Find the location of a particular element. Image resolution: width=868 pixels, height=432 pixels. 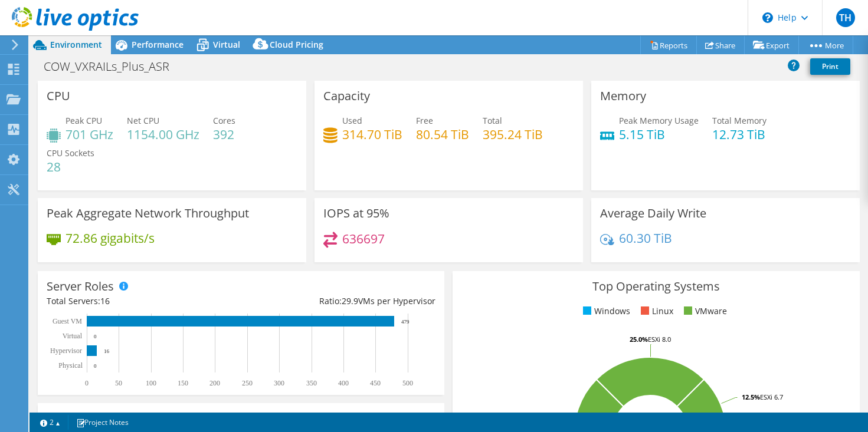

span: Free is located at coordinates (424, 121).